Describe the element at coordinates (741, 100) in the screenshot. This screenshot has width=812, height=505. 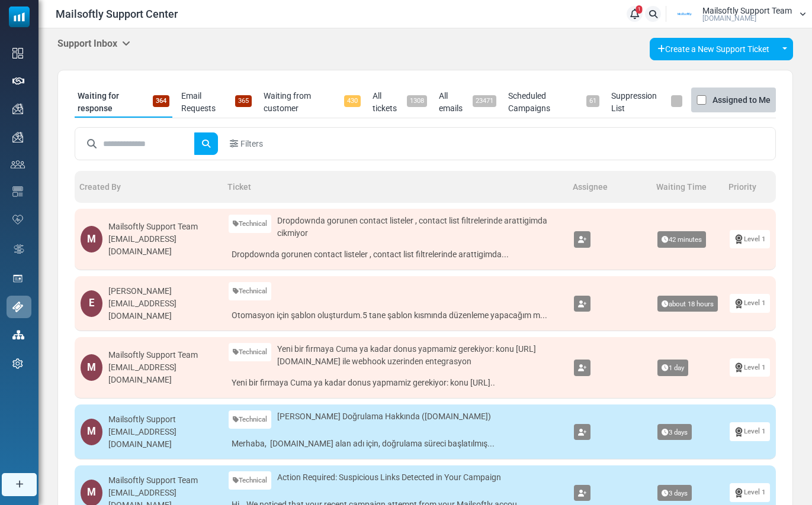
I see `label: Assigned to Me` at that location.